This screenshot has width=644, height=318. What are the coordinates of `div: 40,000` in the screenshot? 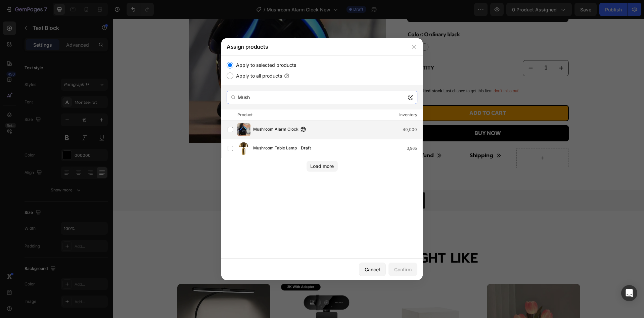 It's located at (412, 130).